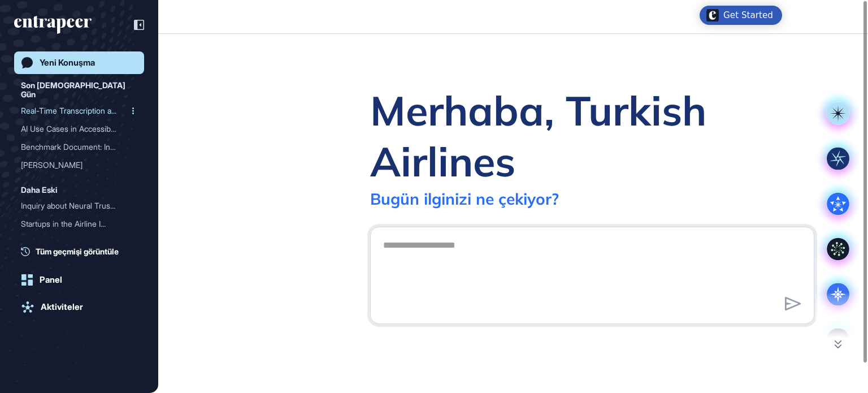  What do you see at coordinates (82, 251) in the screenshot?
I see `a: Tüm geçmişi görüntüle` at bounding box center [82, 251].